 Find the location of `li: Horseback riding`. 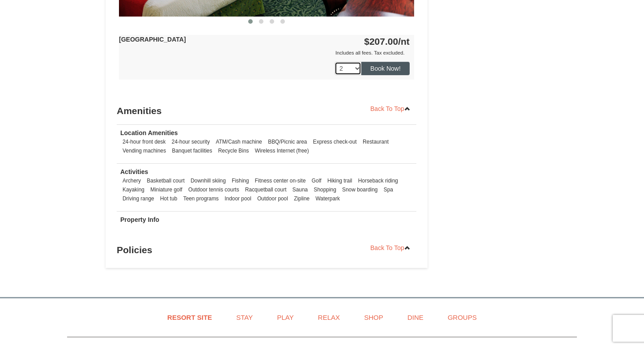

li: Horseback riding is located at coordinates (378, 181).